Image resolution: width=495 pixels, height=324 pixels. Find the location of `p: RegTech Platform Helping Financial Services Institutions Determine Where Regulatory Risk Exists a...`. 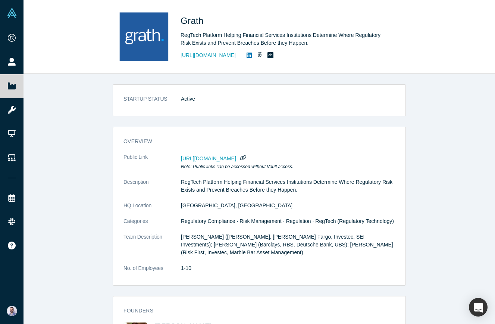

p: RegTech Platform Helping Financial Services Institutions Determine Where Regulatory Risk Exists a... is located at coordinates (288, 186).